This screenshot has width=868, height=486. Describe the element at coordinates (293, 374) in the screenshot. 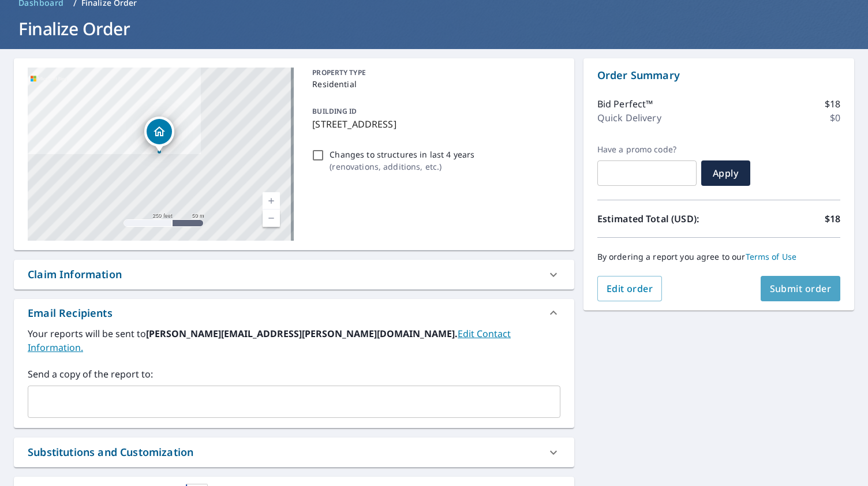

I see `label: Send a copy of the report to:` at that location.